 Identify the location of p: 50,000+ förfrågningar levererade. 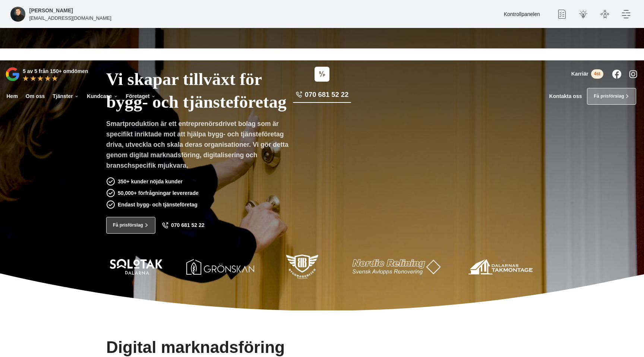
(158, 193).